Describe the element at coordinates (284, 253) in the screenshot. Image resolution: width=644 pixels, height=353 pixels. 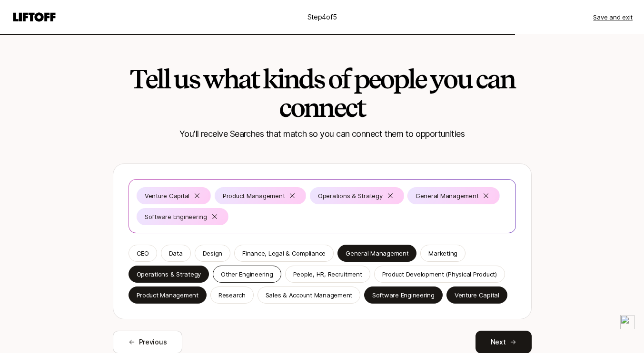
I see `p: Finance, Legal & Compliance` at that location.